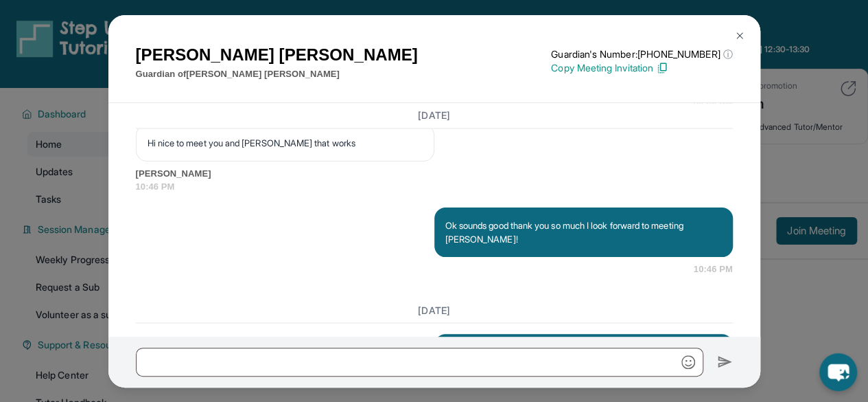 This screenshot has height=402, width=868. I want to click on button: chat-button, so click(838, 372).